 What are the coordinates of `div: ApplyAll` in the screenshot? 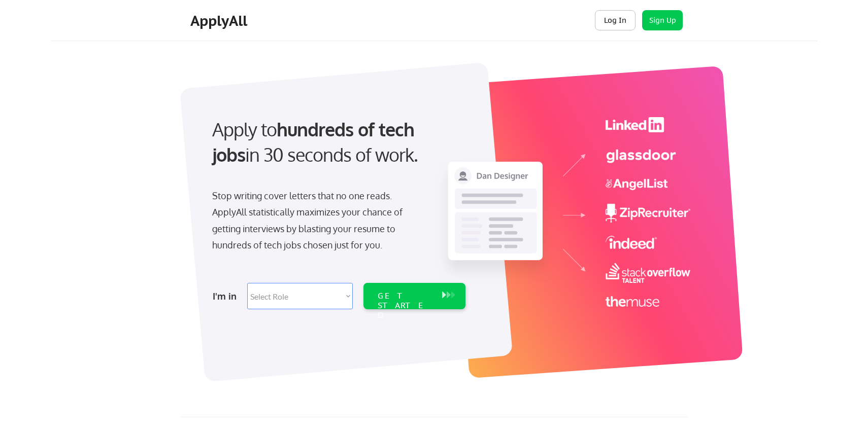 It's located at (220, 21).